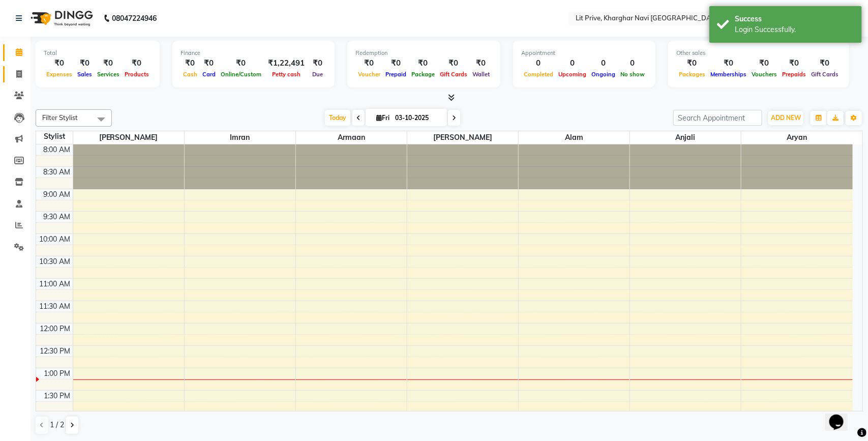 The height and width of the screenshot is (441, 868). I want to click on input: Search Appointment, so click(717, 117).